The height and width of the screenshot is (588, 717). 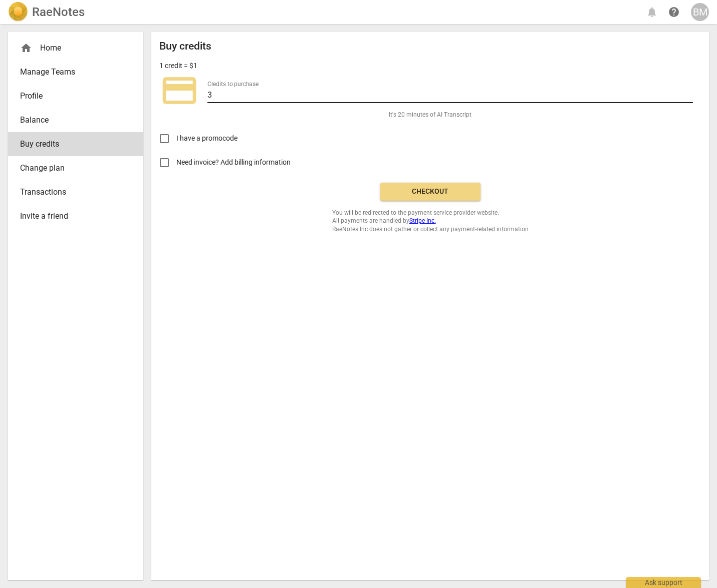 I want to click on a: Buy credits, so click(x=76, y=144).